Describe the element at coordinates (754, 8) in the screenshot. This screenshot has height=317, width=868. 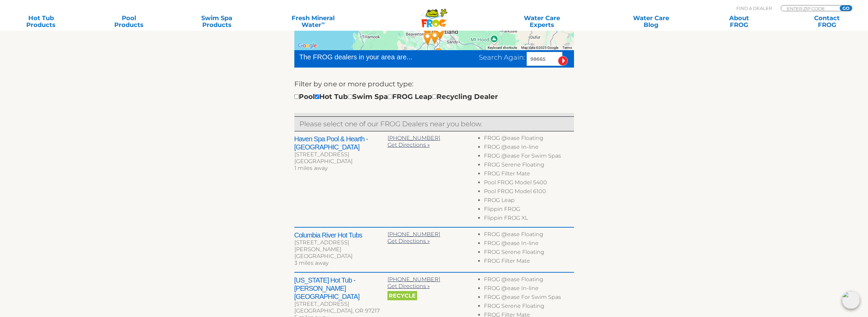
I see `p: Find A Dealer` at that location.